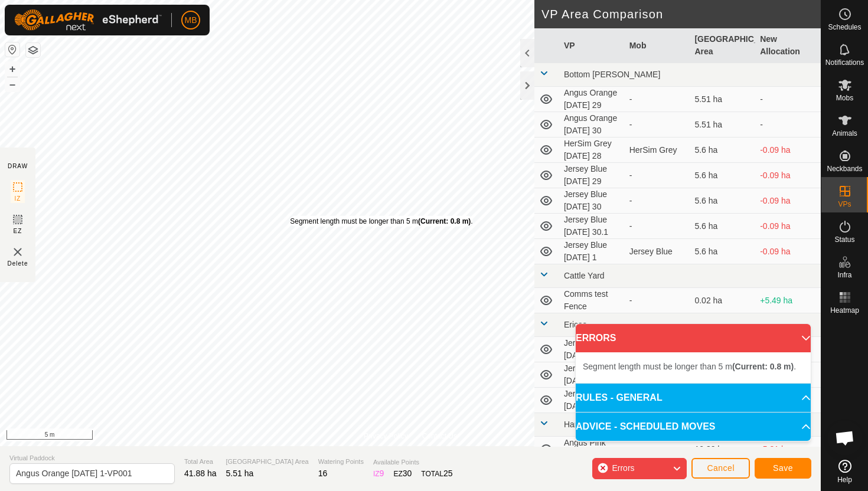  What do you see at coordinates (783, 468) in the screenshot?
I see `span: Save` at bounding box center [783, 468].